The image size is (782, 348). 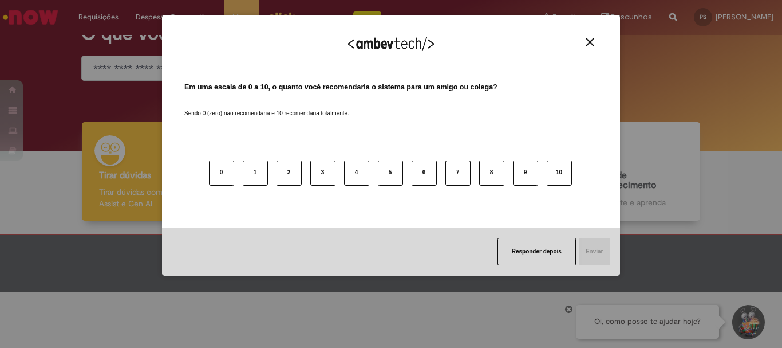 What do you see at coordinates (590, 42) in the screenshot?
I see `img: Close` at bounding box center [590, 42].